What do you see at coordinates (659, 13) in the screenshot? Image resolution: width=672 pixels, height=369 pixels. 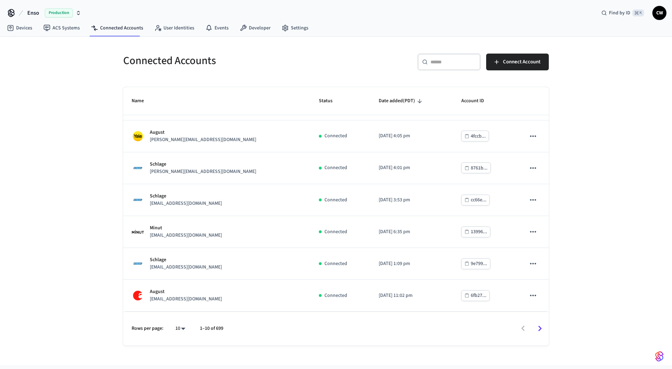 I see `button: CW` at bounding box center [659, 13].